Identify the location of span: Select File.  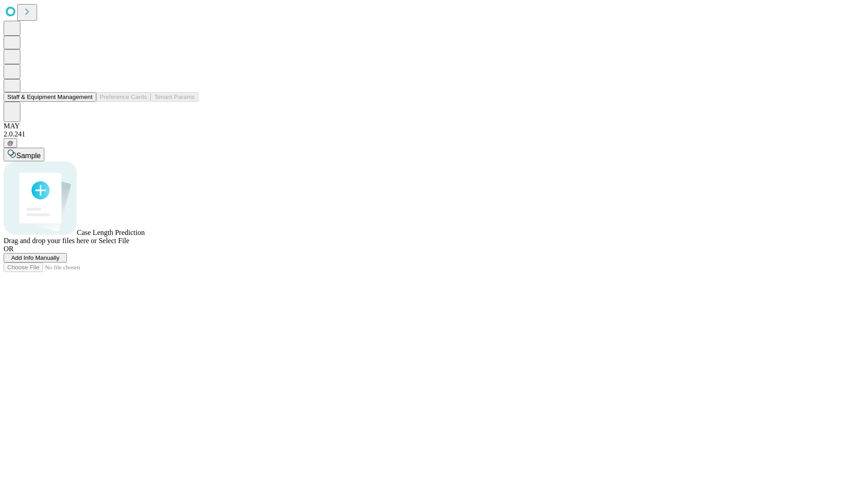
(114, 240).